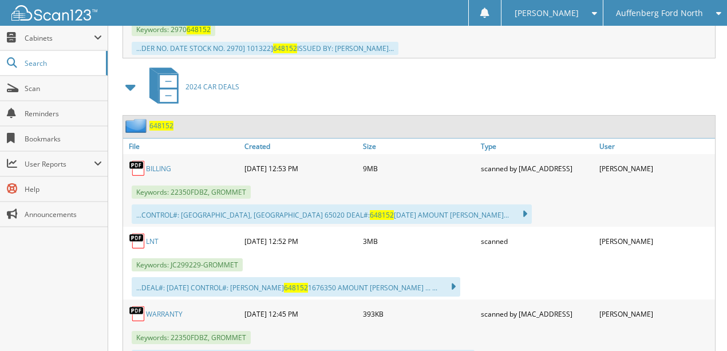 This screenshot has height=351, width=727. I want to click on img: folder2.png, so click(137, 125).